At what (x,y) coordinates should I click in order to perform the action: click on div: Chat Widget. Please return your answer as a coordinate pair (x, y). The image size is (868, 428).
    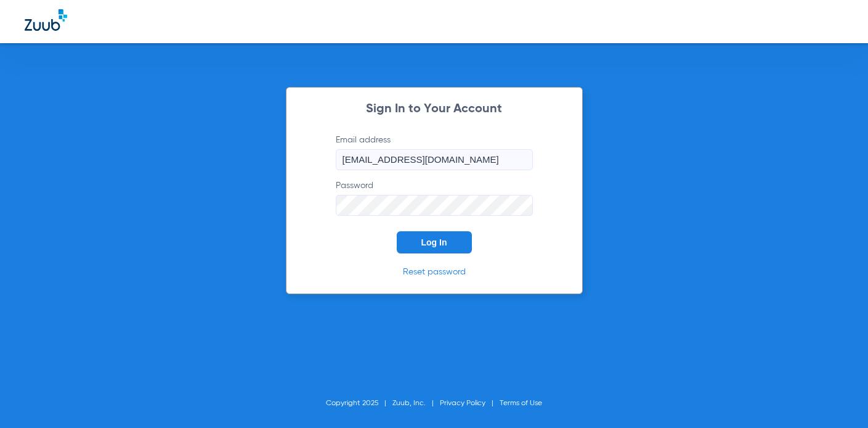
    Looking at the image, I should click on (837, 398).